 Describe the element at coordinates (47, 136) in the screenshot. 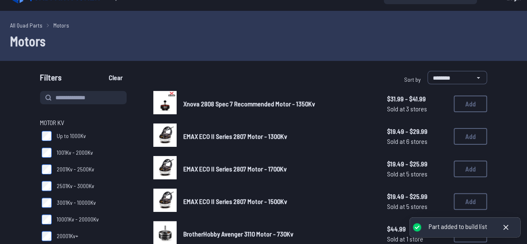

I see `input: Up to 1000Kv` at that location.